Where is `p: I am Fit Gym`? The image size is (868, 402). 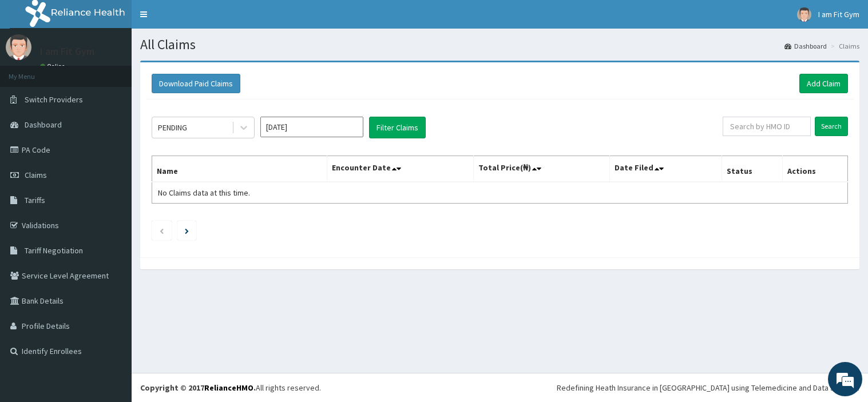
p: I am Fit Gym is located at coordinates (67, 51).